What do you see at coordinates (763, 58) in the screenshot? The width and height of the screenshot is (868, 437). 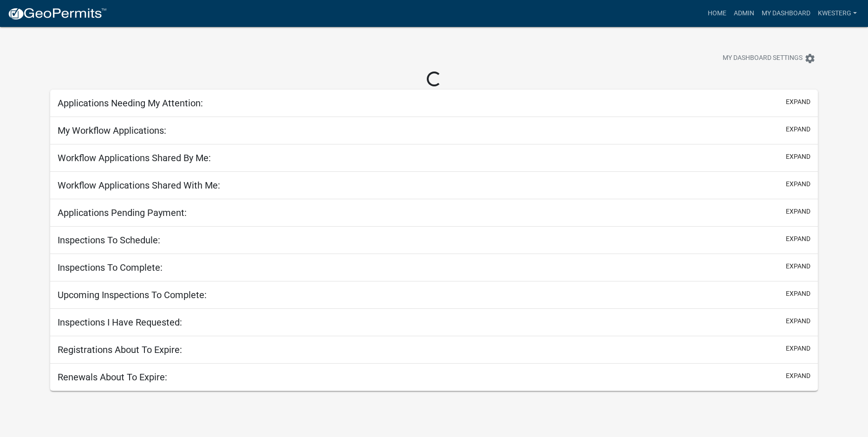 I see `span: My Dashboard Settings` at bounding box center [763, 58].